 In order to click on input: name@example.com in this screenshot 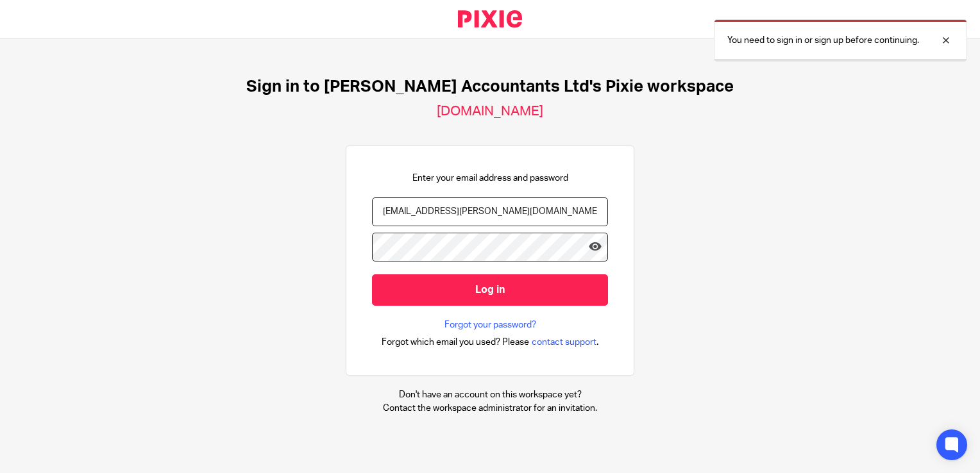, I will do `click(490, 211)`.